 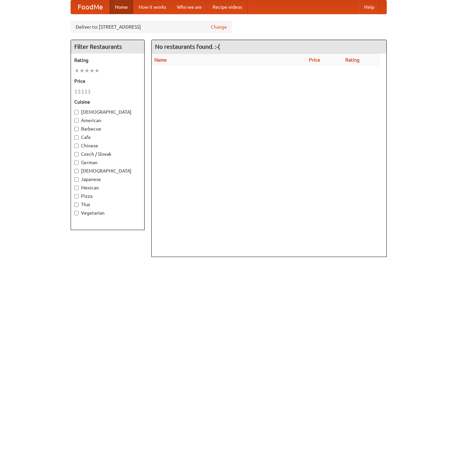 What do you see at coordinates (108, 81) in the screenshot?
I see `h5: Price` at bounding box center [108, 81].